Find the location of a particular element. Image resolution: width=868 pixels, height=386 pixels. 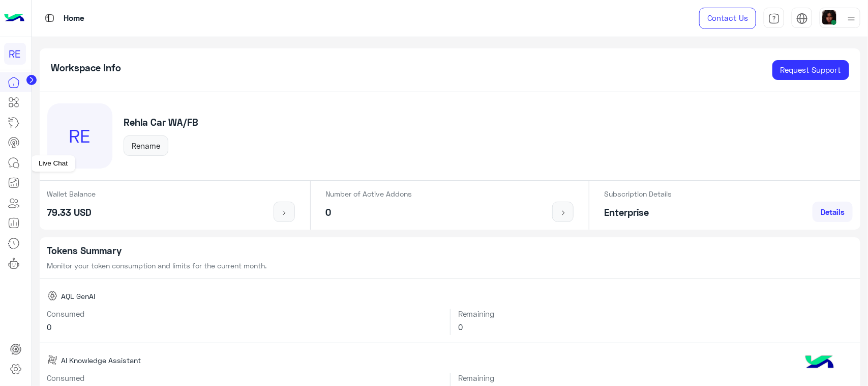

img: userImage is located at coordinates (830, 17).